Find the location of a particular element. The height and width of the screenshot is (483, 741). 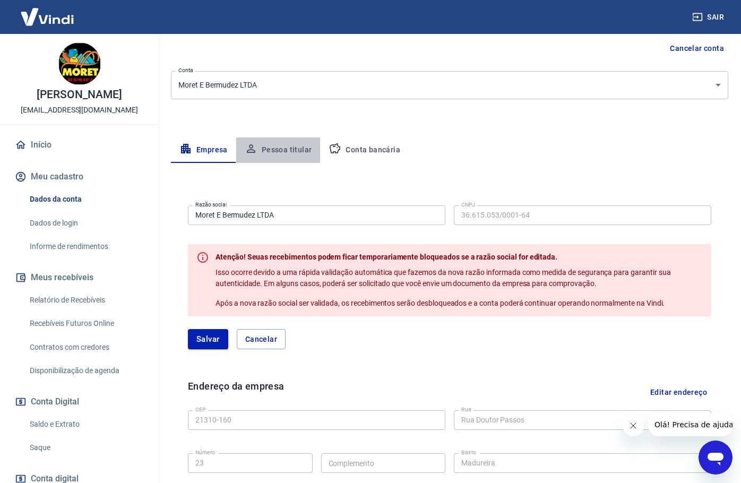

span: Olá! Precisa de ajuda? is located at coordinates (48, 12).